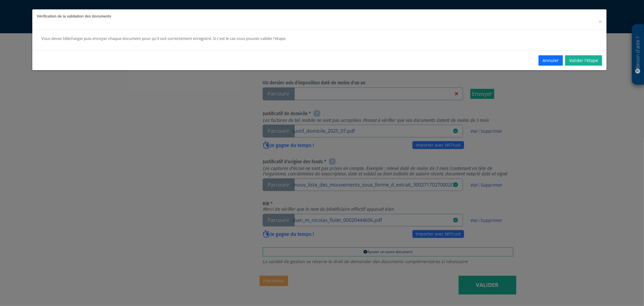 Image resolution: width=644 pixels, height=306 pixels. I want to click on p: Besoin d'aide ?, so click(639, 55).